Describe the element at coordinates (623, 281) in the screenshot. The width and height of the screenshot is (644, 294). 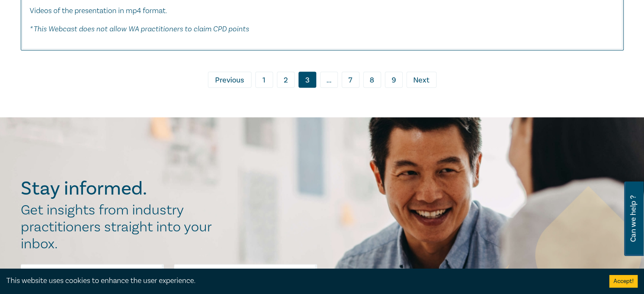
I see `button: Accept cookies` at that location.